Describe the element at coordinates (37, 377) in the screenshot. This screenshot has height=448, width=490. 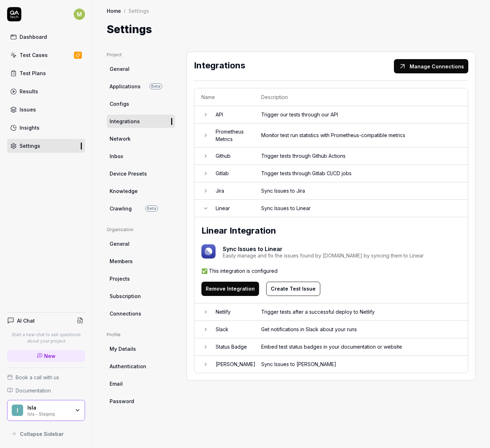
I see `span: Book a call with us` at that location.